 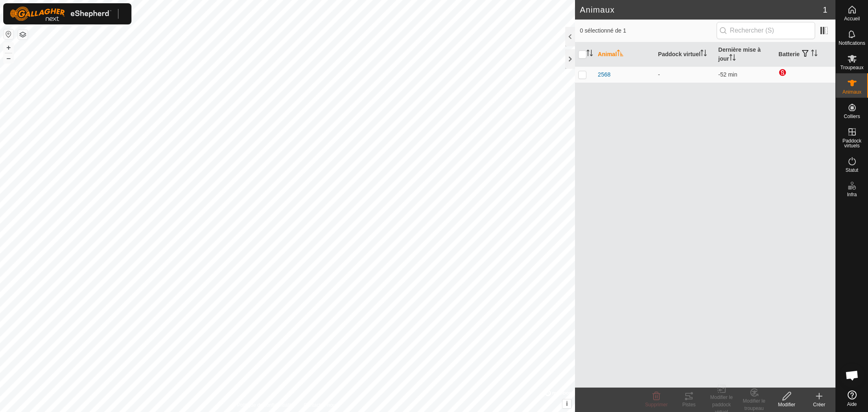 I want to click on input: Rechercher (S), so click(x=766, y=31).